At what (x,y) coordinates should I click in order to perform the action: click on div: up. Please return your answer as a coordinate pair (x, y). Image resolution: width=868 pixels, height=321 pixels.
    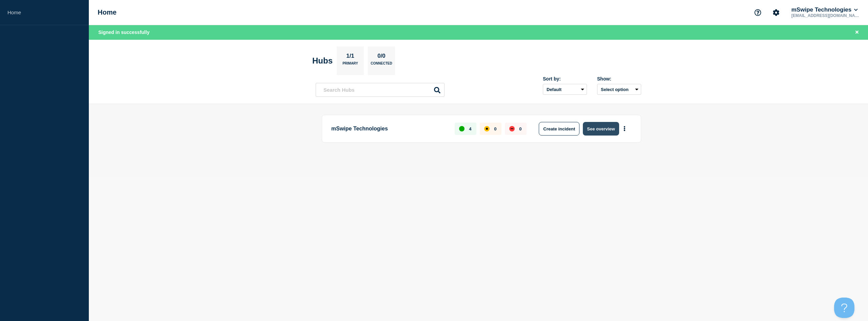
    Looking at the image, I should click on (462, 128).